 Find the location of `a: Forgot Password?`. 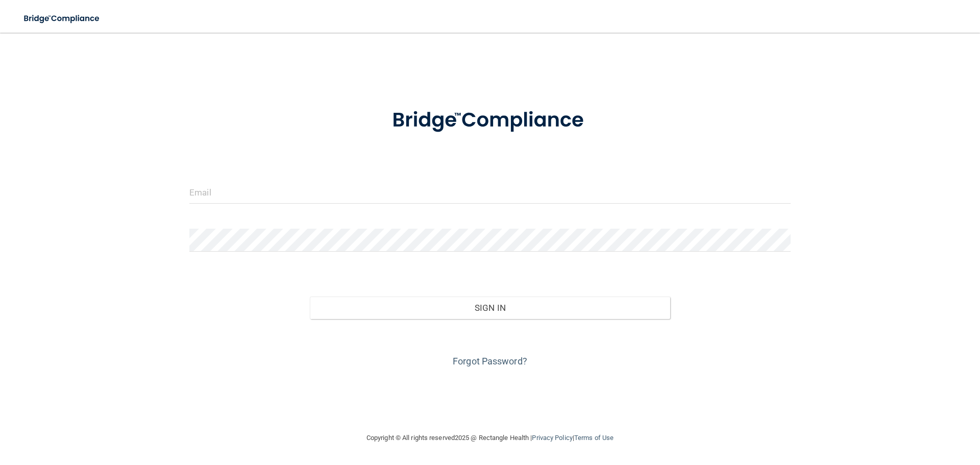

a: Forgot Password? is located at coordinates (490, 361).